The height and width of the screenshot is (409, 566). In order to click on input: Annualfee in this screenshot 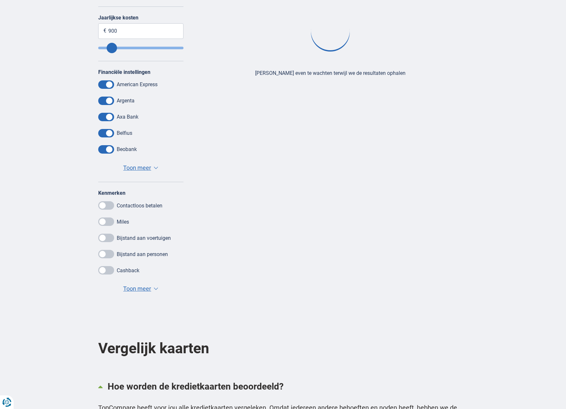, I will do `click(141, 48)`.